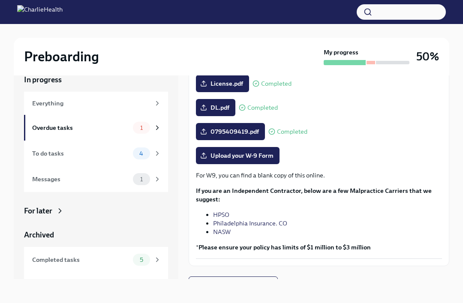  I want to click on div: Everything, so click(91, 103).